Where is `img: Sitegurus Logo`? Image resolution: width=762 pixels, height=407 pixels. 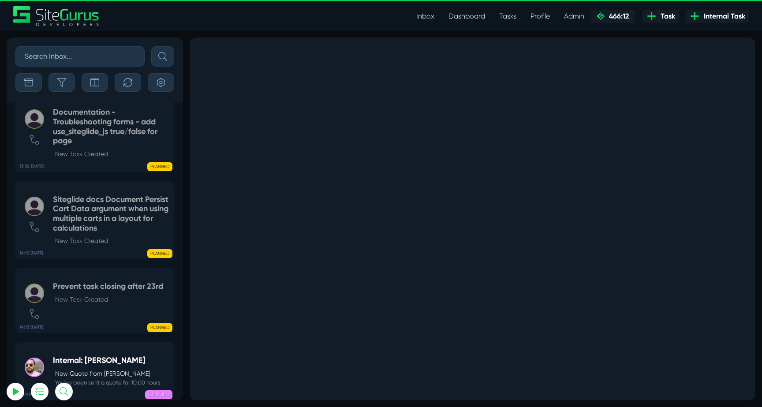
img: Sitegurus Logo is located at coordinates (56, 16).